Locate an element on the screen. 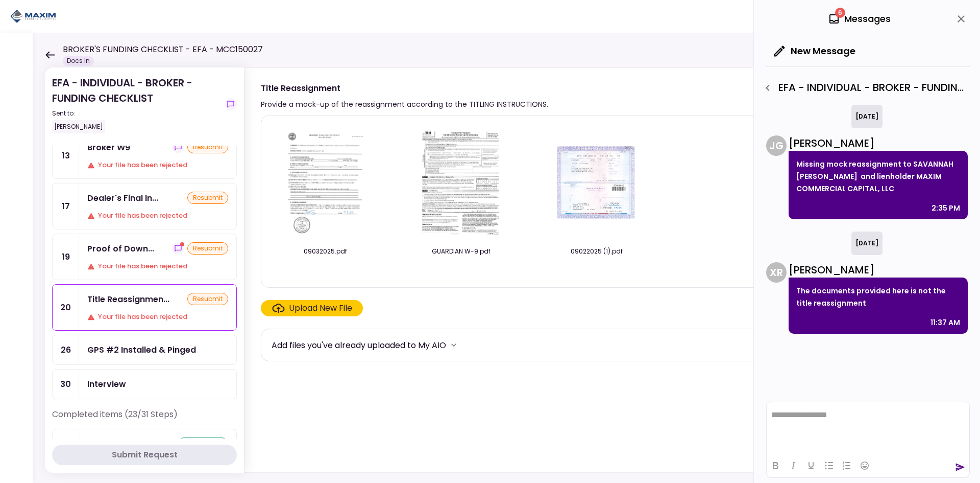 The width and height of the screenshot is (980, 483). div: 11:37 AM is located at coordinates (946, 322).